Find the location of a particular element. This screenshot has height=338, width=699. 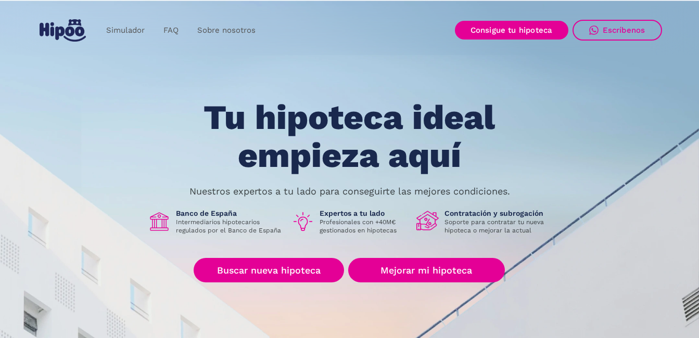

a: Escríbenos is located at coordinates (617, 30).